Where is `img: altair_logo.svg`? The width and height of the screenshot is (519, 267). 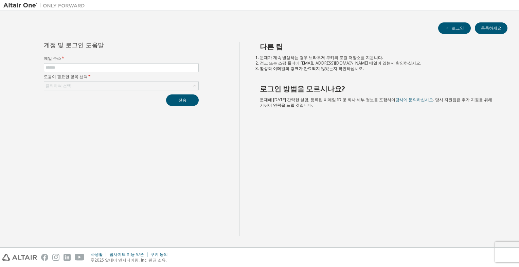 img: altair_logo.svg is located at coordinates (19, 257).